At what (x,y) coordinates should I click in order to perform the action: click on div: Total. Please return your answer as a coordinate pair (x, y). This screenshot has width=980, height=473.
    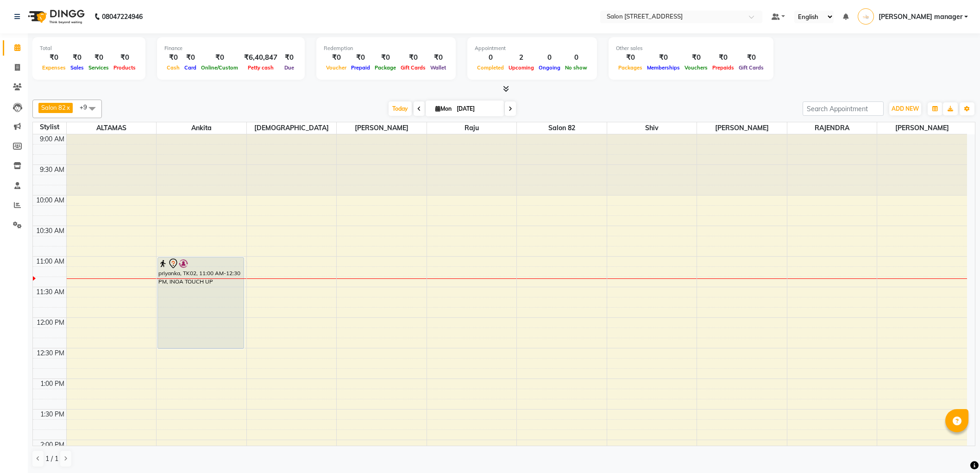
    Looking at the image, I should click on (89, 48).